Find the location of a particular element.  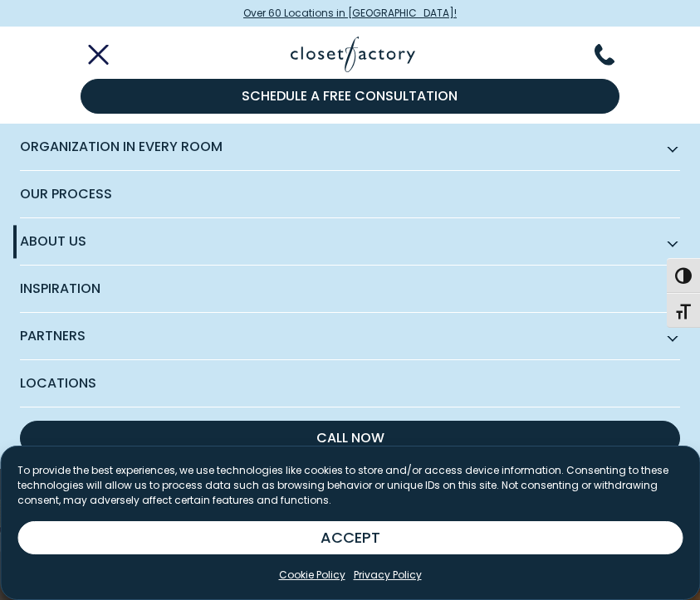

a: Privacy Policy is located at coordinates (388, 575).